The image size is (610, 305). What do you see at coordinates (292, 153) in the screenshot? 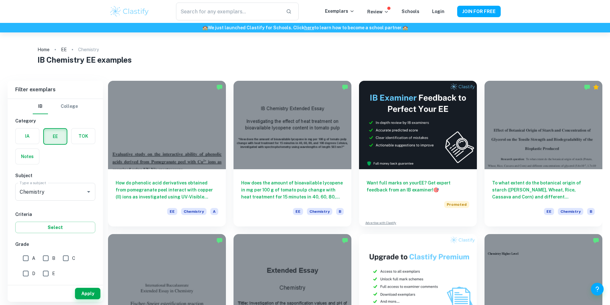
I see `a: How does the amount of bioavailable lycopene in mg per 100 g of tomato pulp change with heat trea...` at bounding box center [292, 153].